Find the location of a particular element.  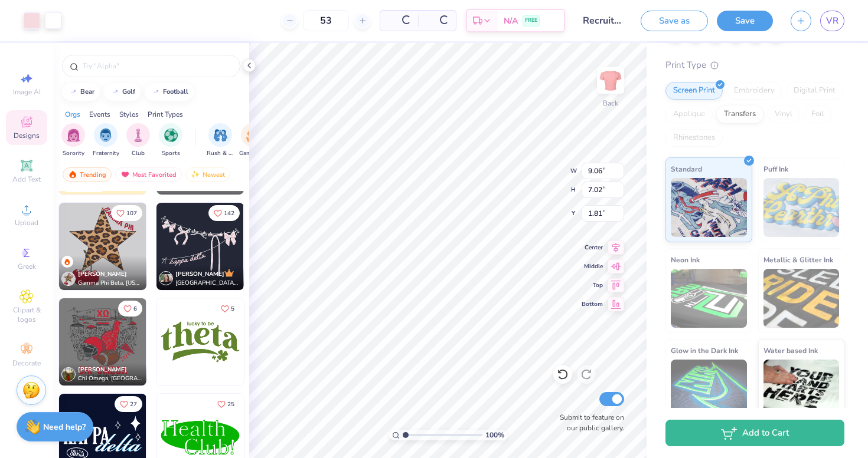

img: trending.gif is located at coordinates (72, 174).